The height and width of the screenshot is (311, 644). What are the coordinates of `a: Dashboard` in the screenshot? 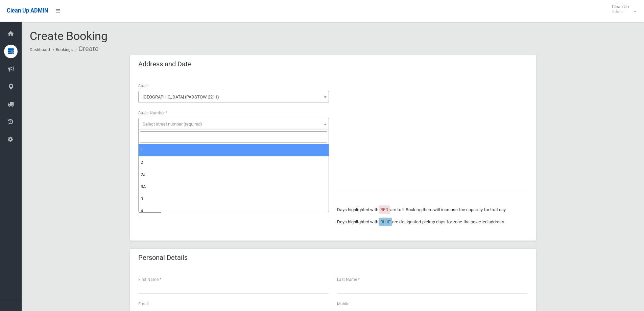 It's located at (40, 50).